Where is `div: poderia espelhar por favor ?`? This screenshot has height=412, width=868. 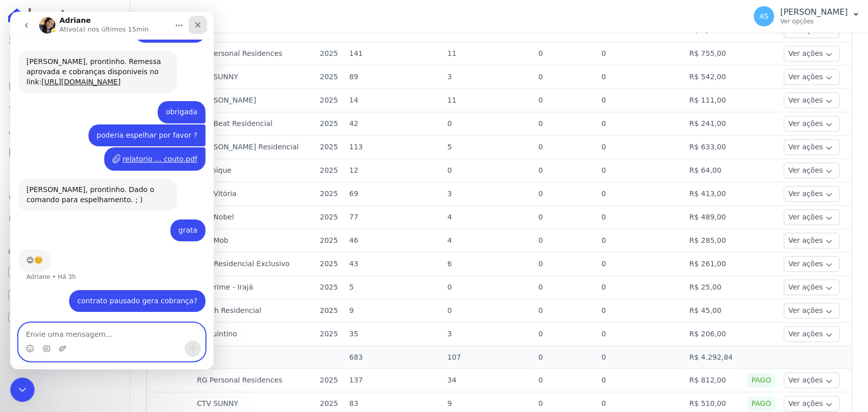 div: poderia espelhar por favor ? is located at coordinates (137, 124).